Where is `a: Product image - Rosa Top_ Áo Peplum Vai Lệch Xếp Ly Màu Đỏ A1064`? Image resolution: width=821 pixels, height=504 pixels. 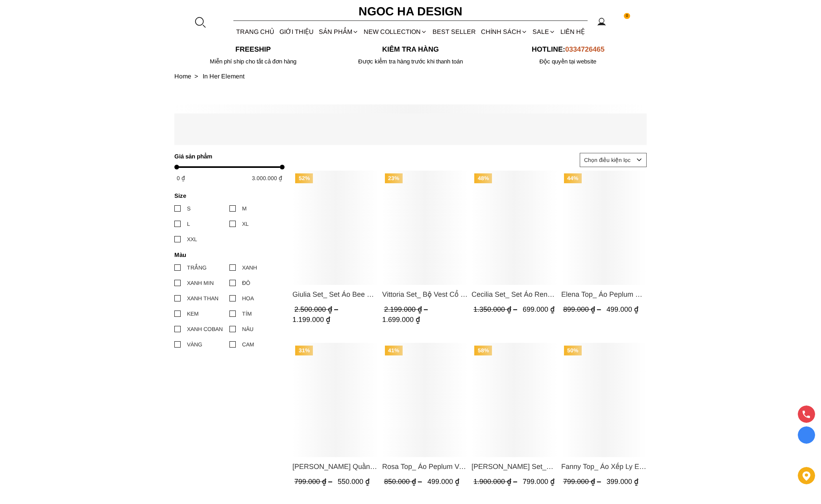 a: Product image - Rosa Top_ Áo Peplum Vai Lệch Xếp Ly Màu Đỏ A1064 is located at coordinates (425, 400).